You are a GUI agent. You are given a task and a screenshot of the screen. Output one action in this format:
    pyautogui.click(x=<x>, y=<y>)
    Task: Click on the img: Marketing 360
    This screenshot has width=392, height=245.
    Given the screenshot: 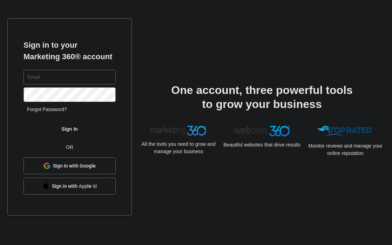 What is the action you would take?
    pyautogui.click(x=179, y=131)
    